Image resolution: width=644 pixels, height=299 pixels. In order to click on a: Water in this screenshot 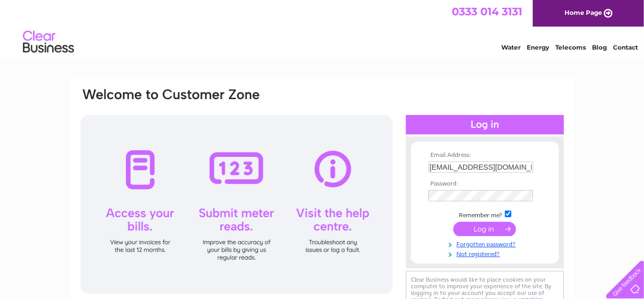, I will do `click(511, 47)`.